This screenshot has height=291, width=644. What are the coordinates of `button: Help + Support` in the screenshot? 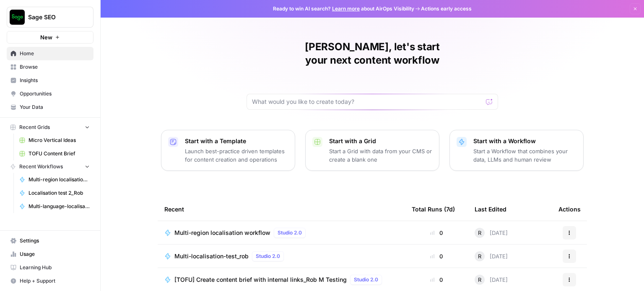 It's located at (50, 281).